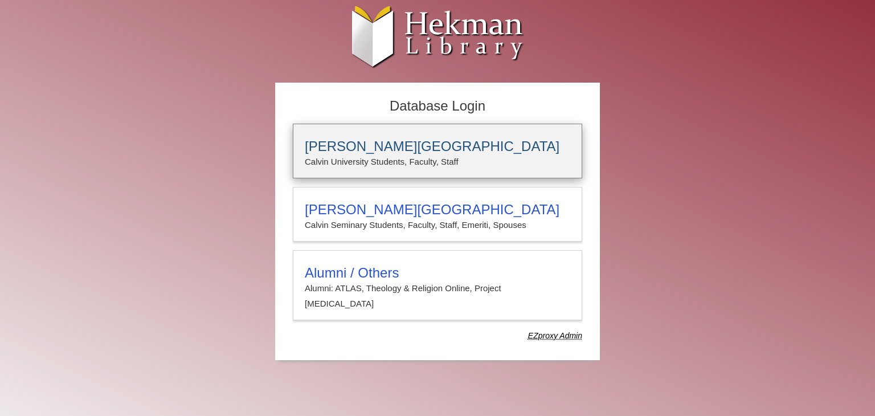  I want to click on p: Calvin University Students, Faculty, Staff, so click(438, 162).